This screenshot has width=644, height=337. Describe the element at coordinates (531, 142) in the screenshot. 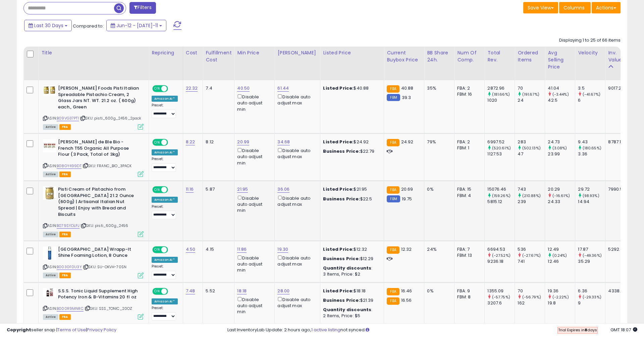

I see `div: 283` at that location.